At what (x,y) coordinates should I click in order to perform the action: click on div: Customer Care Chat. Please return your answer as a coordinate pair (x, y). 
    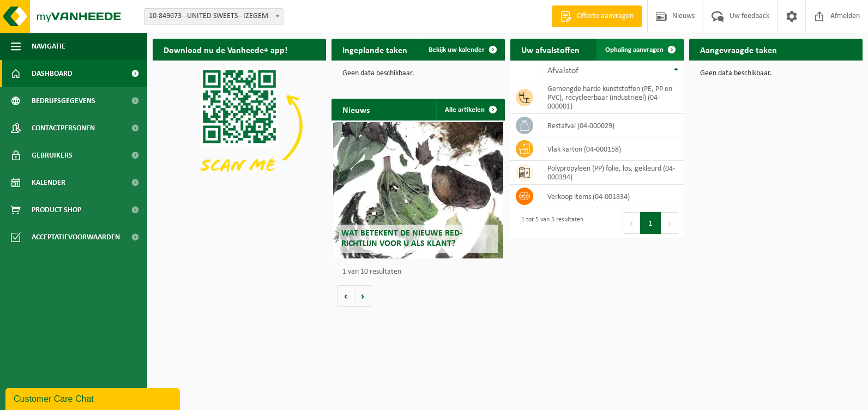
    Looking at the image, I should click on (88, 13).